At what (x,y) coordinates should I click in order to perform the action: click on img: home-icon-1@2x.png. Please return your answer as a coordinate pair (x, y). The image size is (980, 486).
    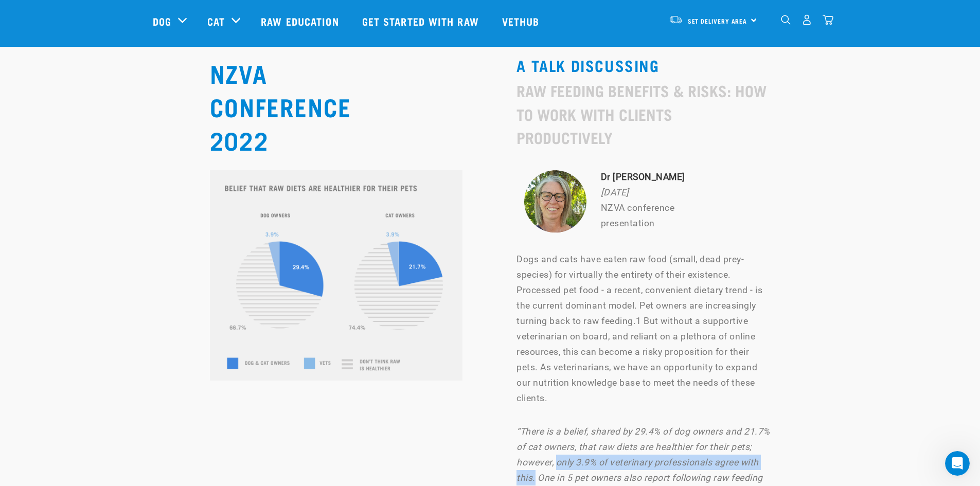
    Looking at the image, I should click on (785, 20).